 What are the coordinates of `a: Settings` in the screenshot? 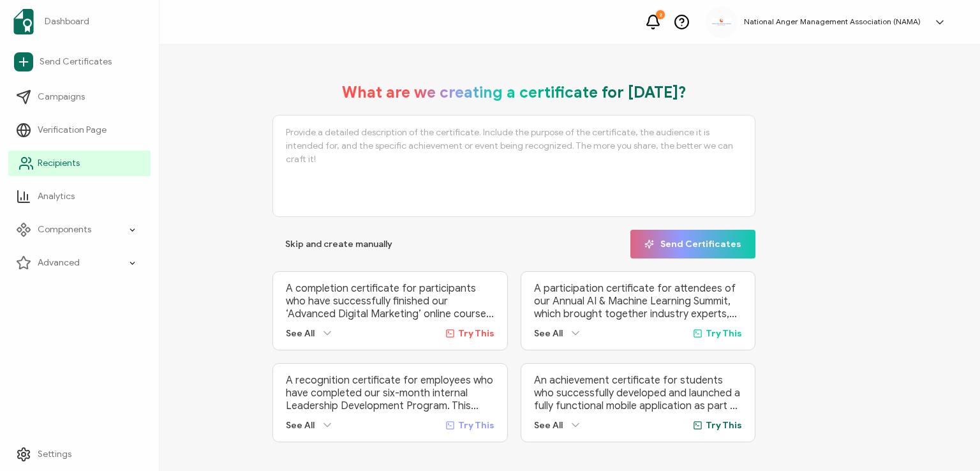 It's located at (79, 454).